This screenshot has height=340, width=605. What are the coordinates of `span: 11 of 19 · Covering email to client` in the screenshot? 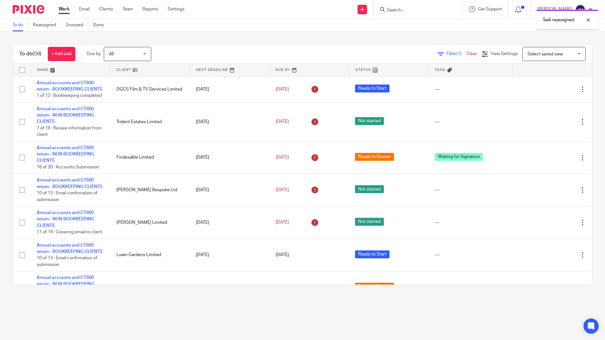 It's located at (69, 232).